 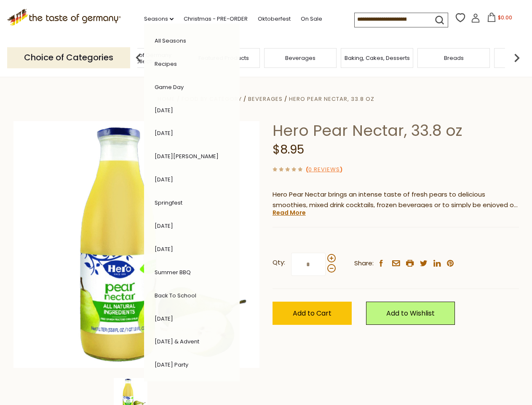 What do you see at coordinates (312, 313) in the screenshot?
I see `button: Add to Cart` at bounding box center [312, 313].